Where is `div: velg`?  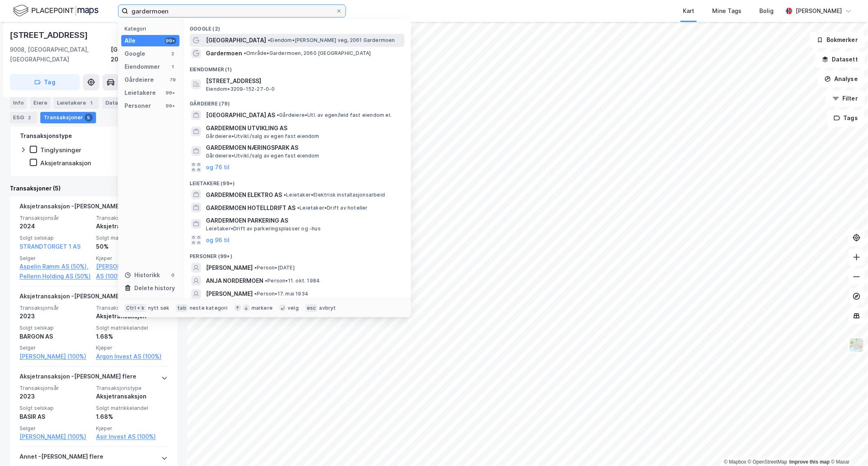 div: velg is located at coordinates (293, 308).